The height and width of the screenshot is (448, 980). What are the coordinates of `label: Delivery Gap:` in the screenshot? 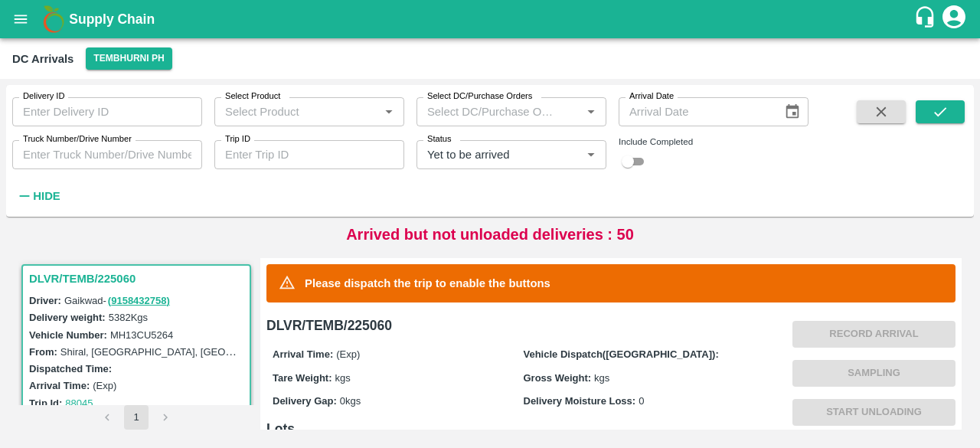 It's located at (305, 400).